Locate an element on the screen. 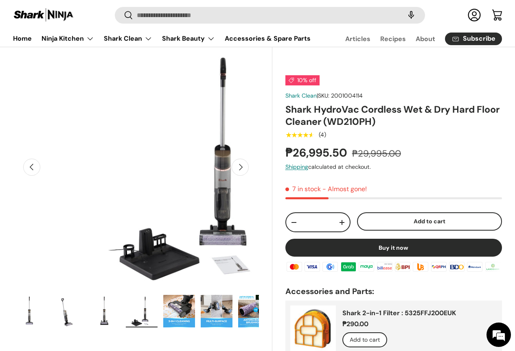 The height and width of the screenshot is (351, 515). a: Articles is located at coordinates (358, 39).